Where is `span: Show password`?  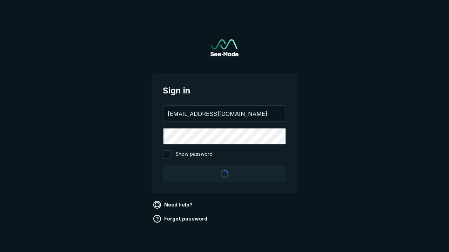 span: Show password is located at coordinates (194, 155).